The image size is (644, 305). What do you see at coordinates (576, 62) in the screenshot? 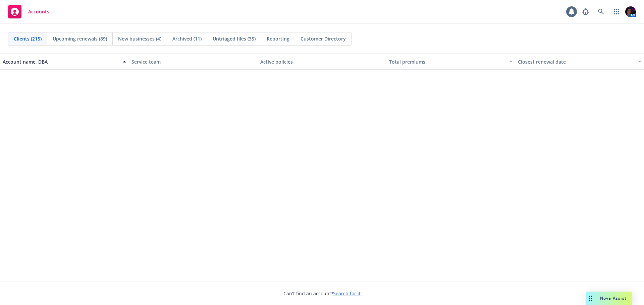
I see `div: Closest renewal date` at bounding box center [576, 62].